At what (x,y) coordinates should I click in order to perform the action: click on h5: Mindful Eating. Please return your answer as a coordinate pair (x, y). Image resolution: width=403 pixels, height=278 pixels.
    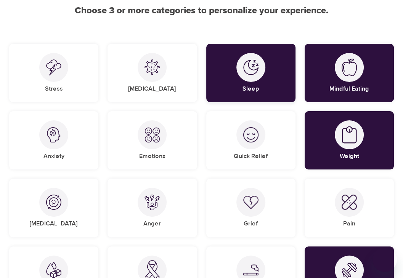
    Looking at the image, I should click on (349, 89).